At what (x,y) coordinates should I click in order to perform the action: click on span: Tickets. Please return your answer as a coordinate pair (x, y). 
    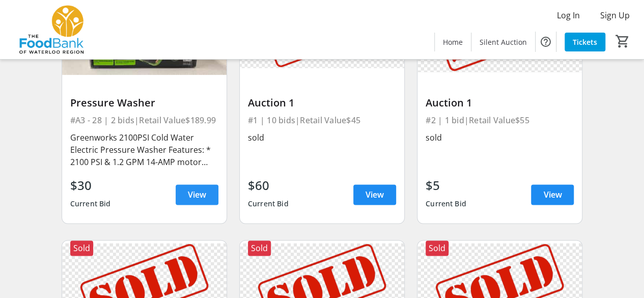
    Looking at the image, I should click on (585, 42).